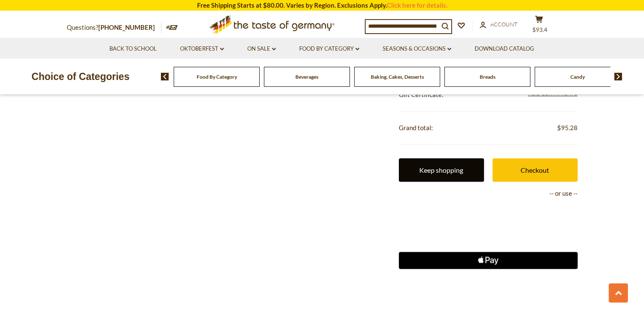 The image size is (644, 314). I want to click on a: On Sale, so click(261, 49).